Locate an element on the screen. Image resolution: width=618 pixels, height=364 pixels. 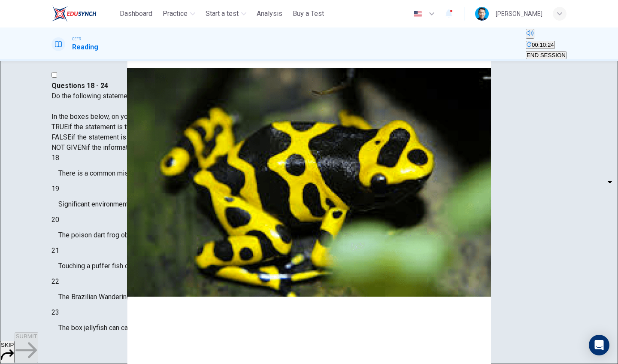
span: Analysis is located at coordinates (269, 14).